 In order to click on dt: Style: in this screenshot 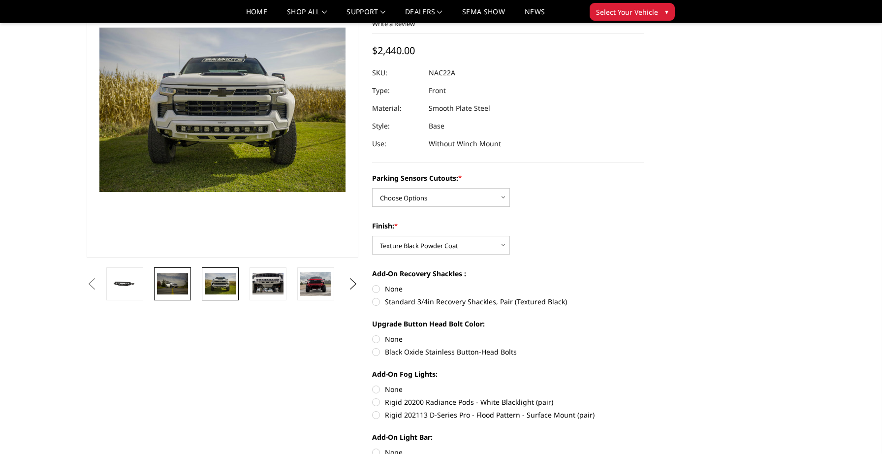, I will do `click(397, 126)`.